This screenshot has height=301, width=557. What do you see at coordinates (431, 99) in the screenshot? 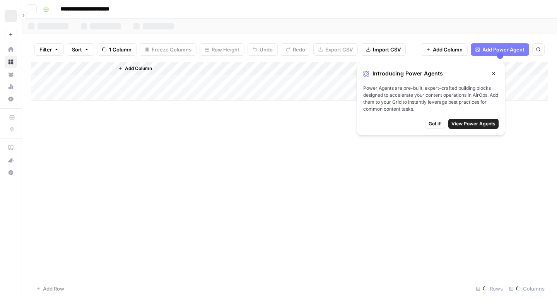
I see `span: Power Agents are pre-built, expert-crafted building blocks designed to accelerate your content op...` at bounding box center [431, 99].